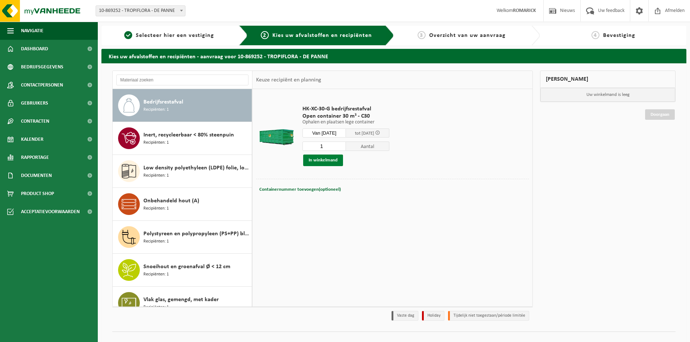 The image size is (690, 342). I want to click on span: Product Shop, so click(37, 194).